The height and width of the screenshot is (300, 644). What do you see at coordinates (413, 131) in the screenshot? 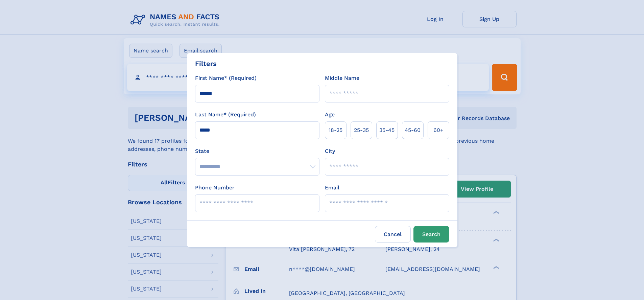
I see `span: 45‑60` at bounding box center [413, 131].